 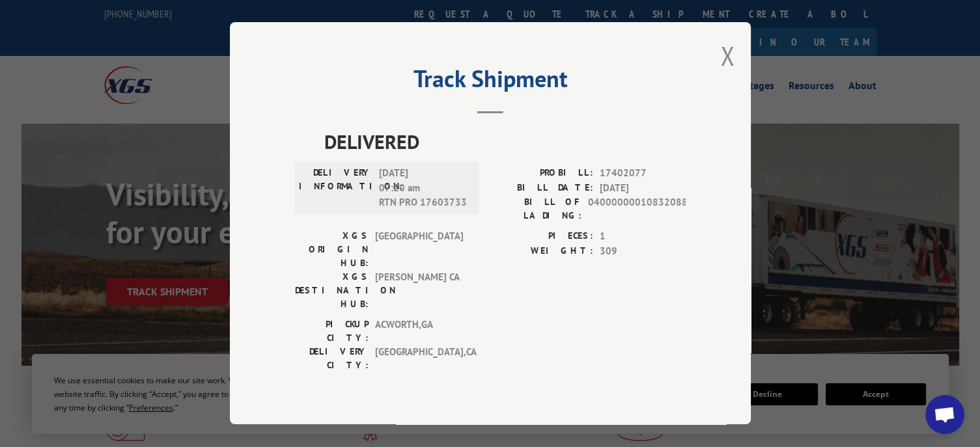 I want to click on span: 17402077, so click(x=643, y=173).